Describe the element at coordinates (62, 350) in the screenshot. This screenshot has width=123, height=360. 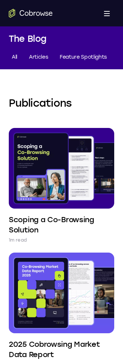
I see `h4: 2025 Cobrowsing Market Data Report` at that location.